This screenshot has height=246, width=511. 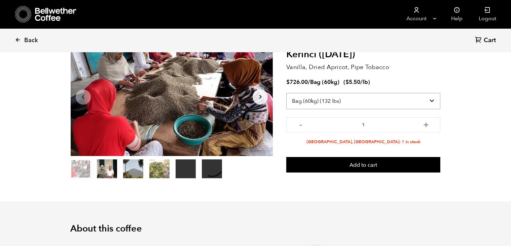 What do you see at coordinates (297, 82) in the screenshot?
I see `bdi: 726.00` at bounding box center [297, 82].